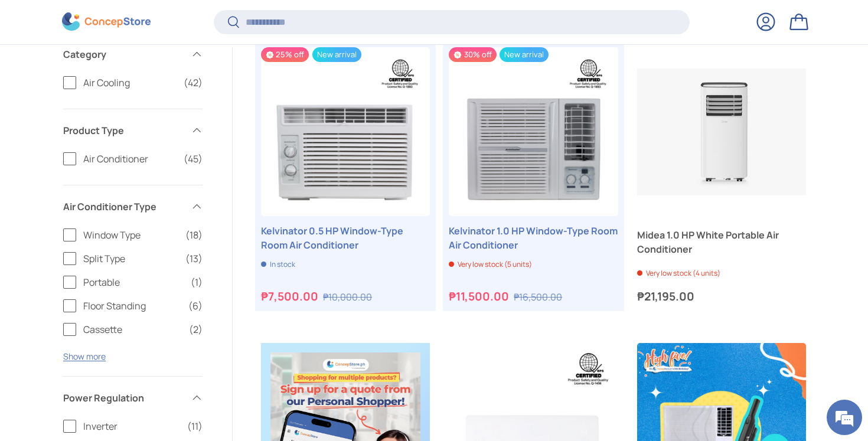 The height and width of the screenshot is (441, 868). I want to click on span: Category, so click(123, 54).